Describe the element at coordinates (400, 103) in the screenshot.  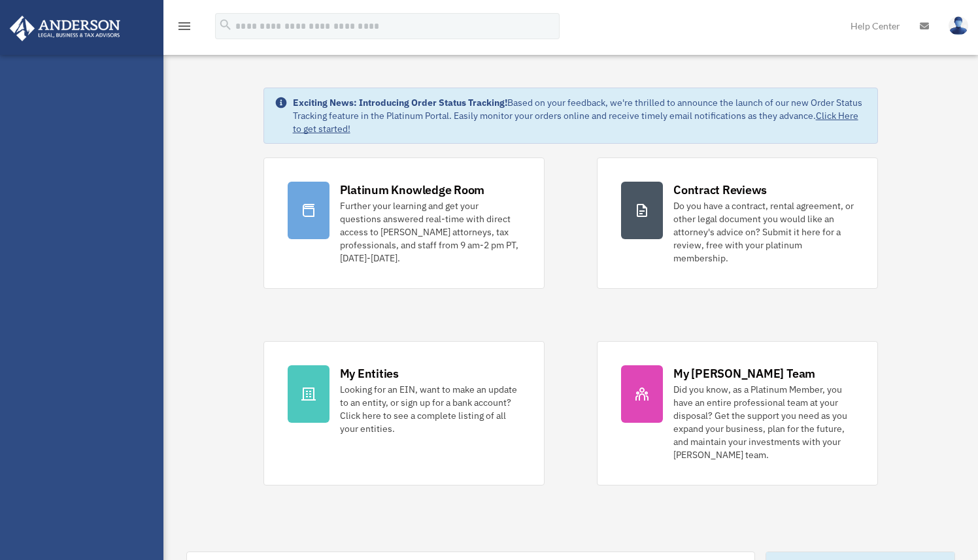
I see `strong: Exciting News: Introducing Order Status Tracking!` at that location.